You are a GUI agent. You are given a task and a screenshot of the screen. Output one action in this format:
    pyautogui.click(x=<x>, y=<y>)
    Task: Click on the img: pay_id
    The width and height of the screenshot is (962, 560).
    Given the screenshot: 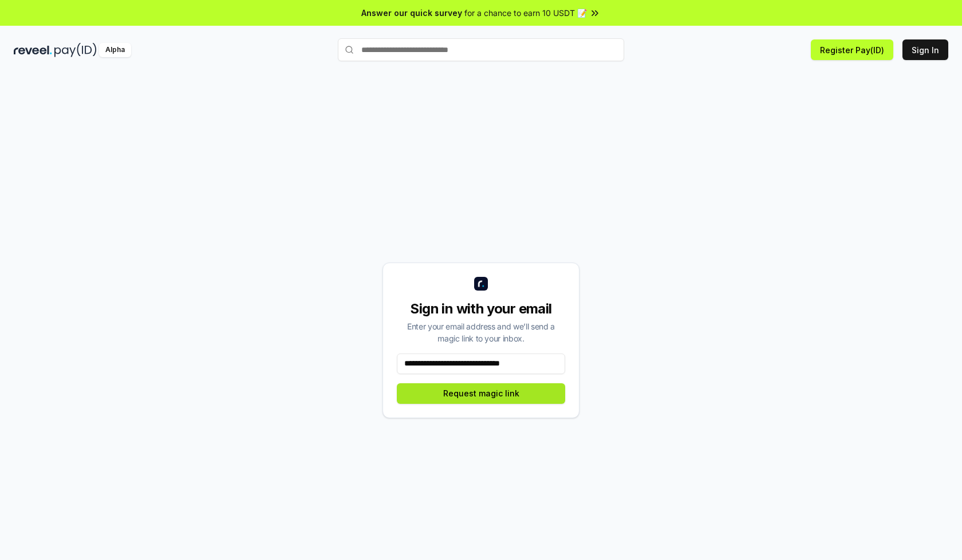 What is the action you would take?
    pyautogui.click(x=75, y=50)
    